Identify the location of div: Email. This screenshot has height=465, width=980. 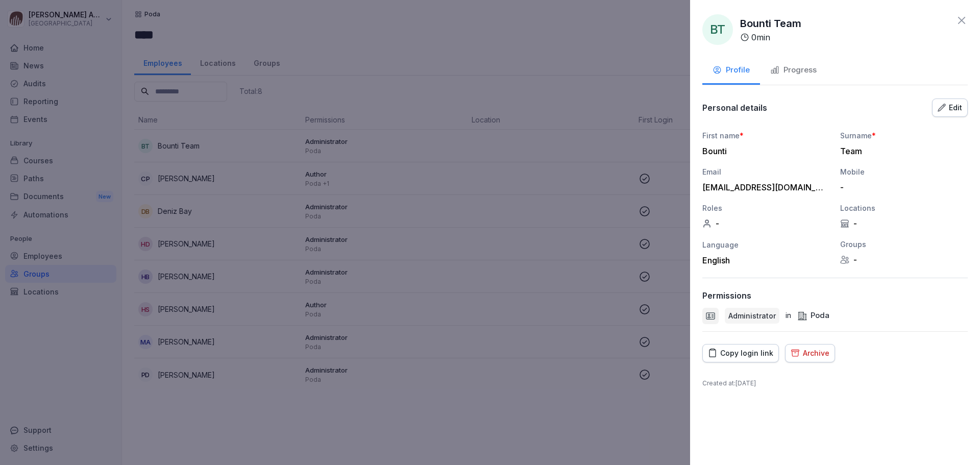
(766, 172).